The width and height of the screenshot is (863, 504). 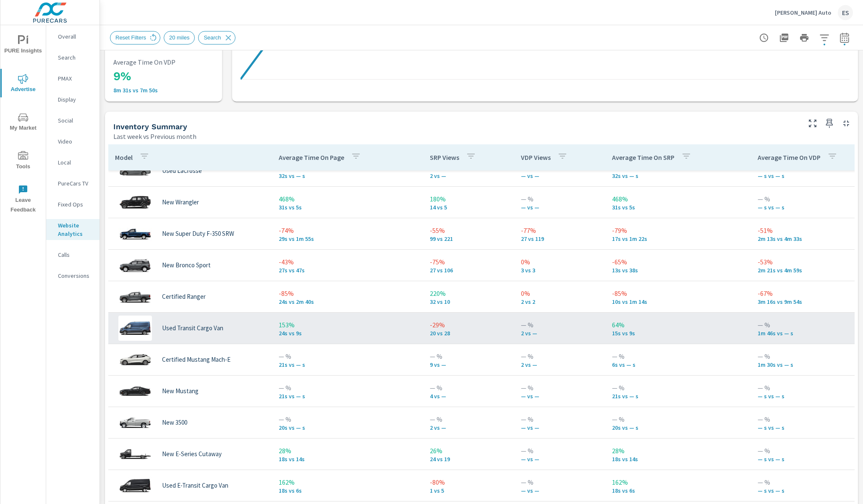 I want to click on div: Fixed Ops, so click(x=73, y=205).